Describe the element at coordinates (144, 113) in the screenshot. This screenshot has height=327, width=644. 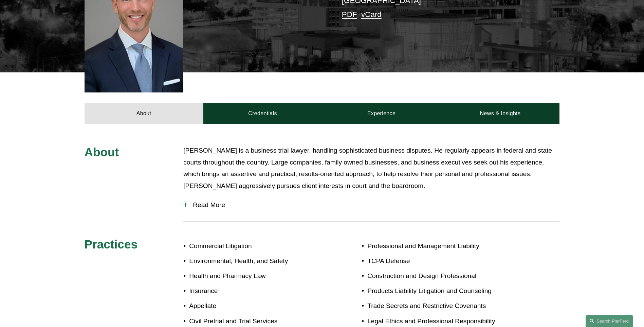
I see `a: About` at that location.